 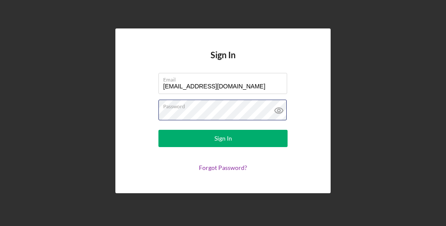 I want to click on label: Email, so click(x=225, y=78).